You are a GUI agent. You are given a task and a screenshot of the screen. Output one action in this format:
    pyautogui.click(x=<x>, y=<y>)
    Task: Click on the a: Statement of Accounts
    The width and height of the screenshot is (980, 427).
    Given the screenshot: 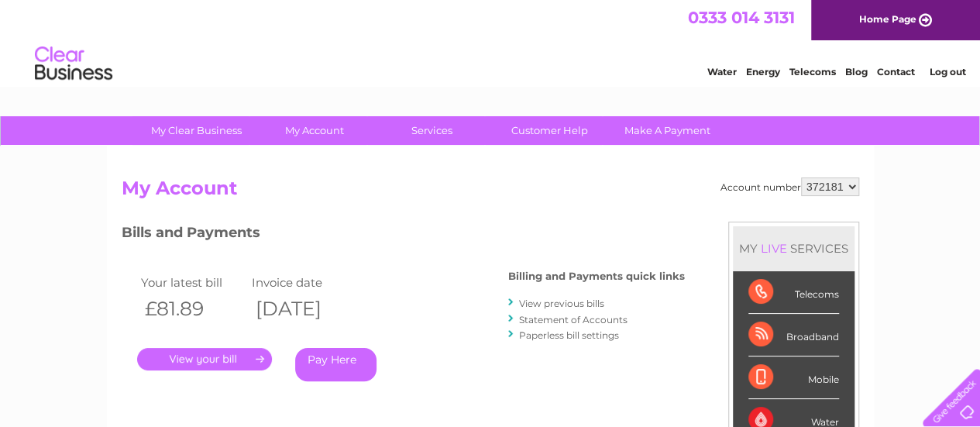 What is the action you would take?
    pyautogui.click(x=573, y=320)
    